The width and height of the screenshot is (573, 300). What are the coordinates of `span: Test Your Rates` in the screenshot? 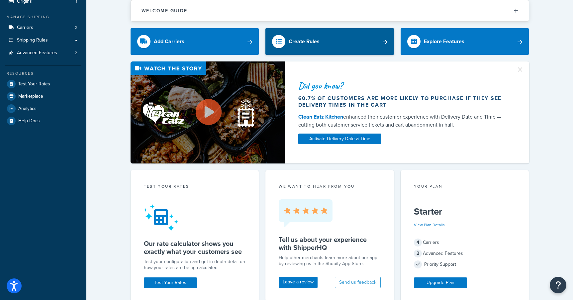 It's located at (34, 84).